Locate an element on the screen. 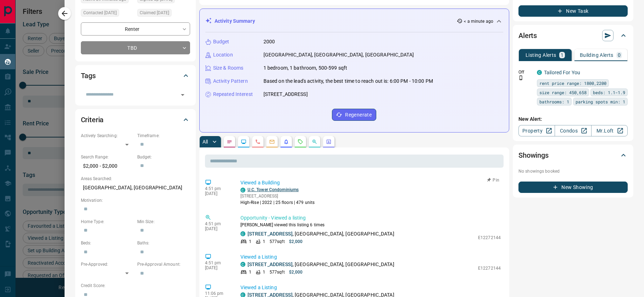 The width and height of the screenshot is (644, 297). p: Listing Alerts is located at coordinates (540, 55).